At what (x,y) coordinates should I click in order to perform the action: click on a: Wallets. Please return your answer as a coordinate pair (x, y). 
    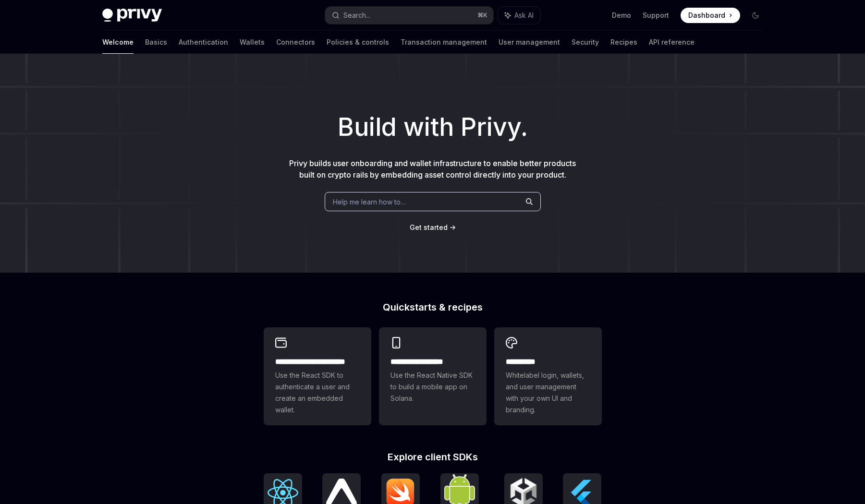
    Looking at the image, I should click on (252, 42).